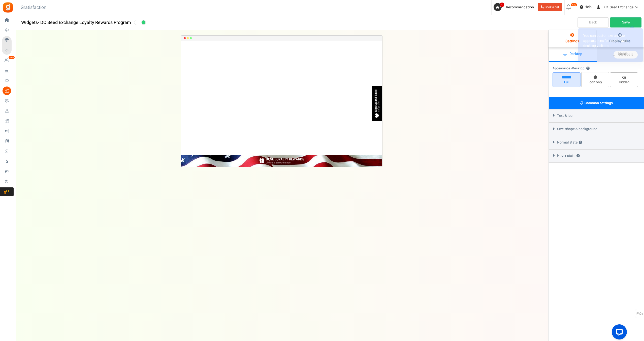 The image size is (644, 341). I want to click on button: Open LiveChat chat widget, so click(12, 10).